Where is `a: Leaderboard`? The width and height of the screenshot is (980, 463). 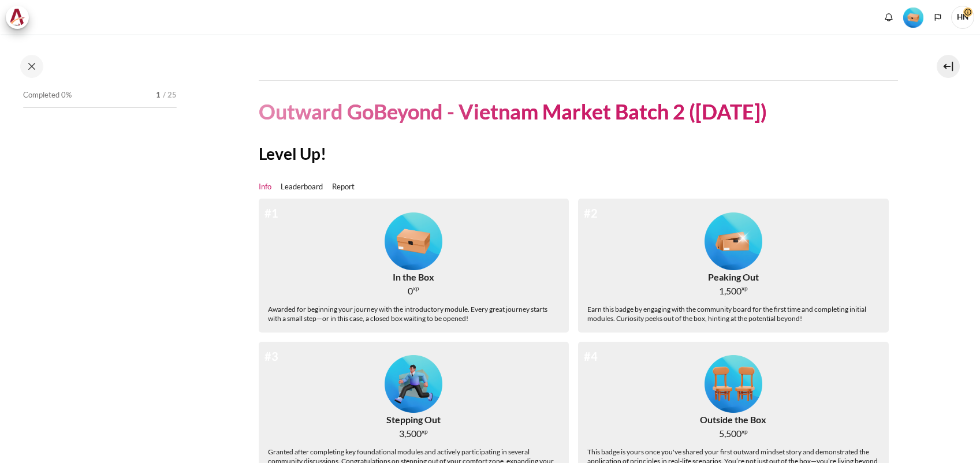
a: Leaderboard is located at coordinates (302, 187).